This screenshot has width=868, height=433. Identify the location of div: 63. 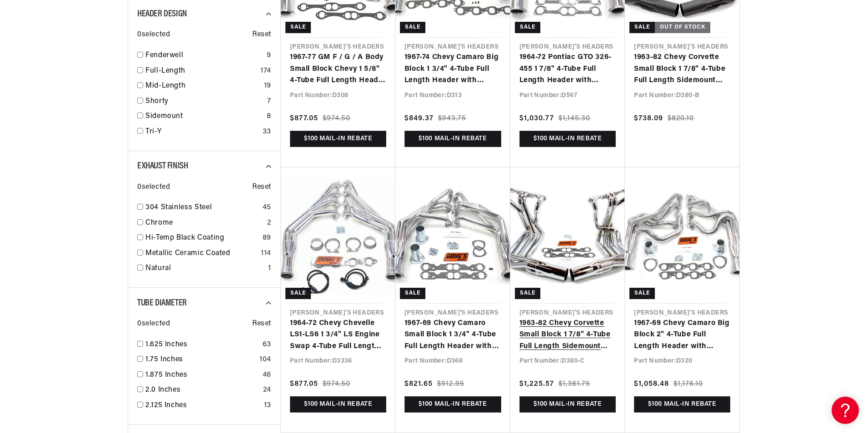
(267, 345).